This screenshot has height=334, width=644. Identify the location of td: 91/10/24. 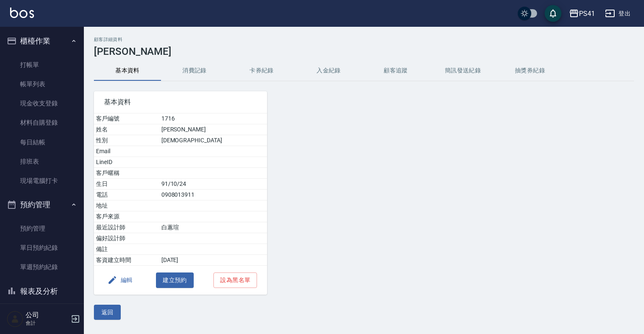
(213, 184).